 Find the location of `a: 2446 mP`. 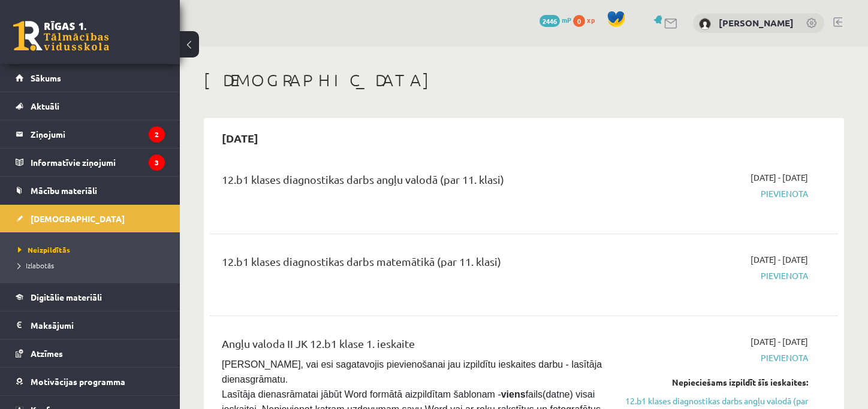

a: 2446 mP is located at coordinates (555, 20).